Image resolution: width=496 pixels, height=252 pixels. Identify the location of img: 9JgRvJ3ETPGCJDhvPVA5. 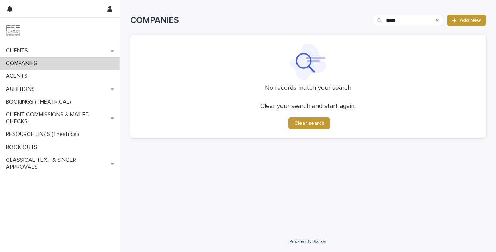
(13, 31).